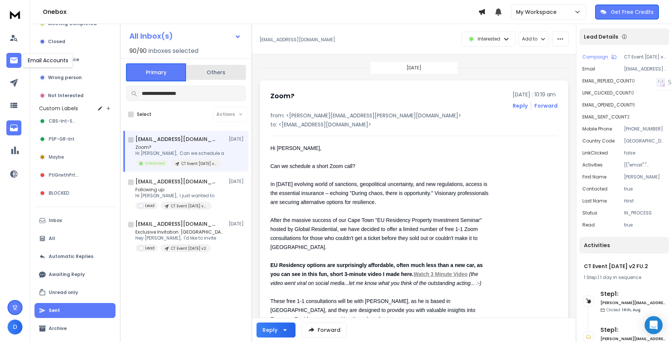  Describe the element at coordinates (631, 310) in the screenshot. I see `span: 14th, Aug` at that location.